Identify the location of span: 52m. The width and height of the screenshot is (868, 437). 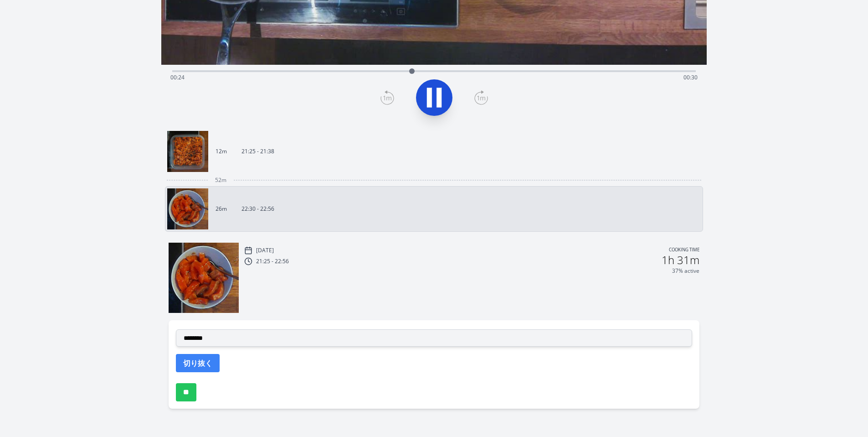
(220, 180).